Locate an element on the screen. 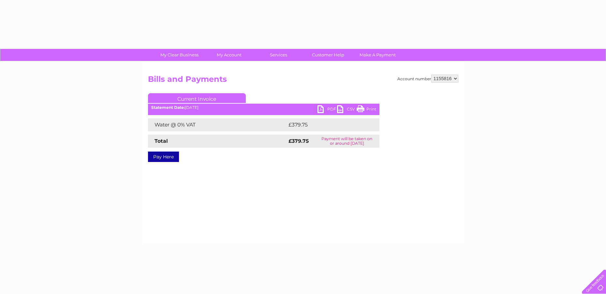 Image resolution: width=606 pixels, height=294 pixels. h2: Bills and Payments is located at coordinates (303, 81).